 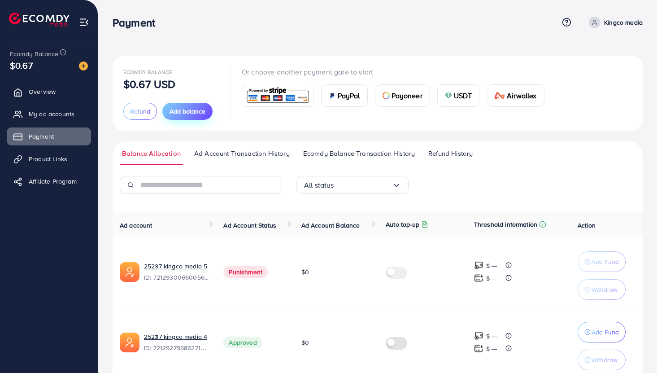 What do you see at coordinates (176, 277) in the screenshot?
I see `span: ID: 7212930066005671937` at bounding box center [176, 277].